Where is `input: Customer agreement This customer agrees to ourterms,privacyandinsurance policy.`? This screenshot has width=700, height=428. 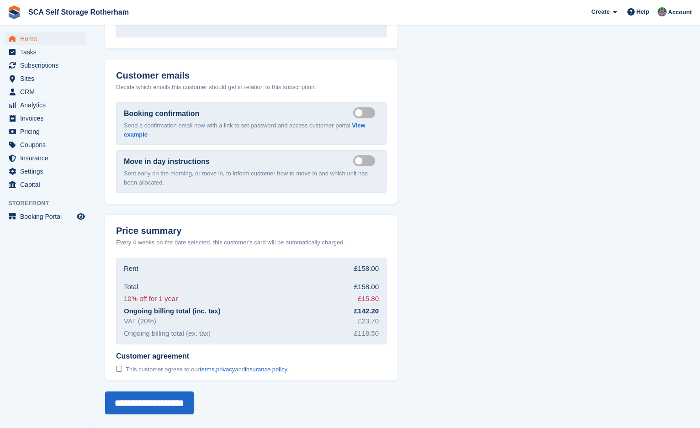 input: Customer agreement This customer agrees to ourterms,privacyandinsurance policy. is located at coordinates (119, 369).